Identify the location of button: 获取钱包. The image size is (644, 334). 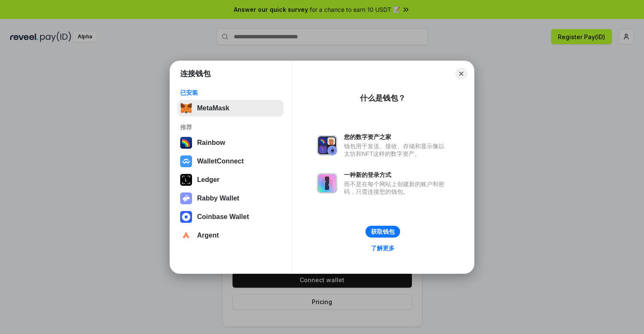
(383, 232).